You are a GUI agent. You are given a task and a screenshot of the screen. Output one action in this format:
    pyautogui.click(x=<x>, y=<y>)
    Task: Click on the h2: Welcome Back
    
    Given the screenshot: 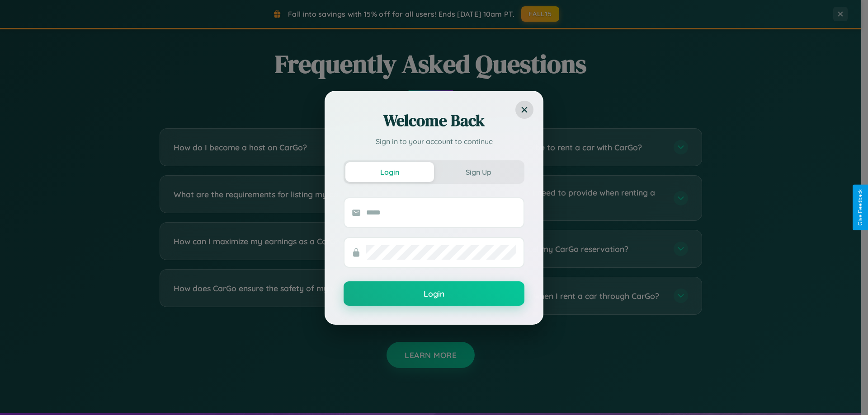 What is the action you would take?
    pyautogui.click(x=434, y=121)
    